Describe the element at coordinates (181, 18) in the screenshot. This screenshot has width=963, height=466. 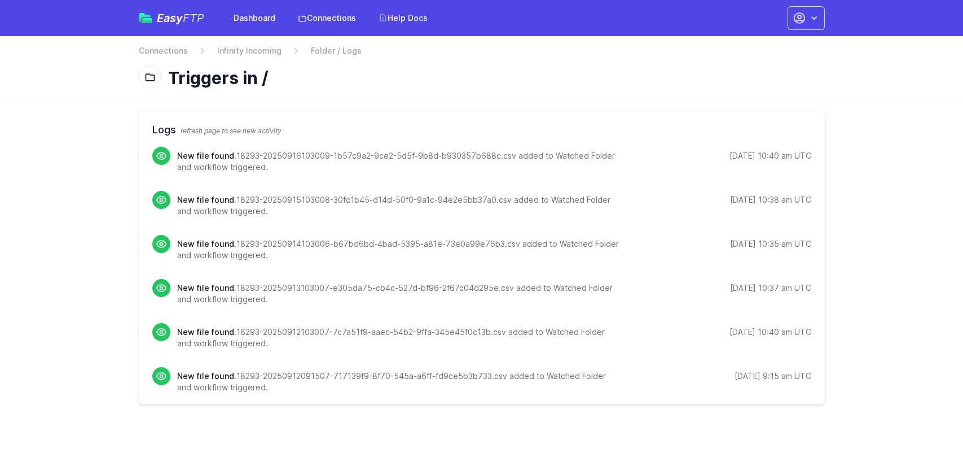
I see `span: Easy` at that location.